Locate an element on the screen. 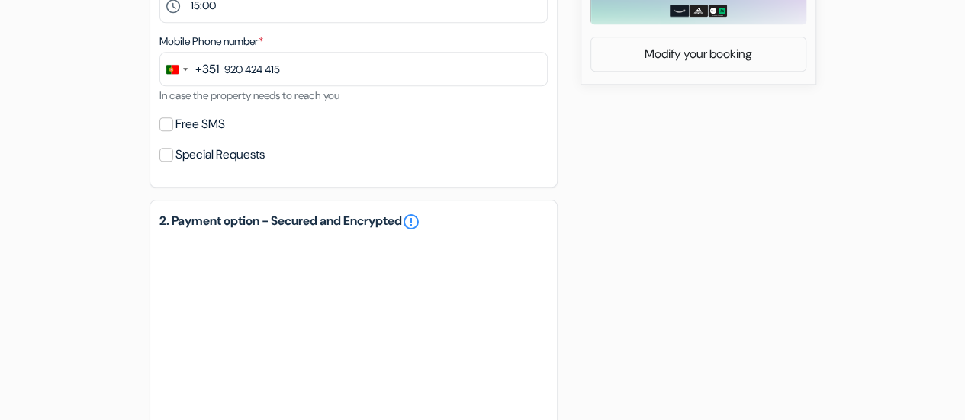 This screenshot has height=420, width=965. a: Modify your booking is located at coordinates (698, 54).